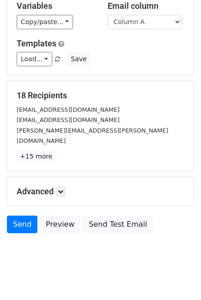 The height and width of the screenshot is (300, 201). What do you see at coordinates (37, 43) in the screenshot?
I see `a: Templates` at bounding box center [37, 43].